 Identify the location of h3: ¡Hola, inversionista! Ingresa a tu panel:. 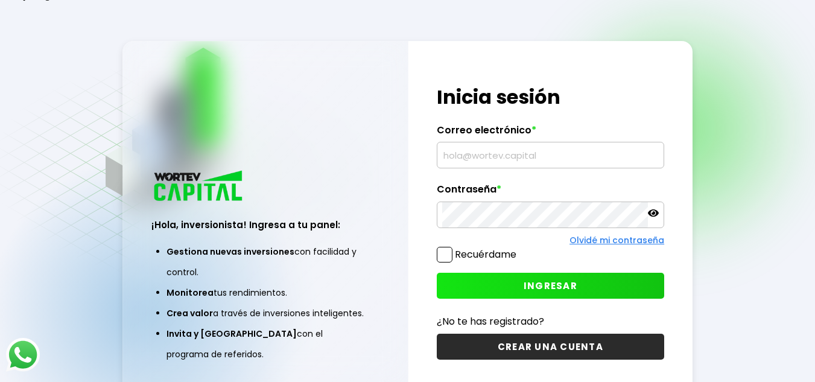
(265, 224).